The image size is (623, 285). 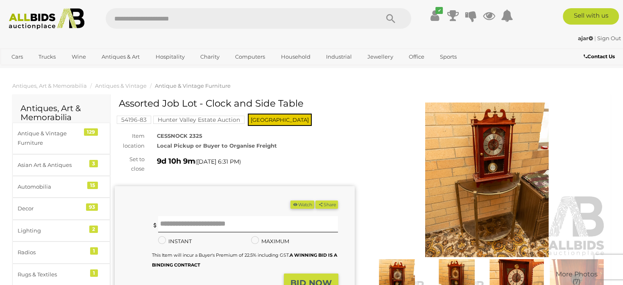 I want to click on mark: Hunter Valley Estate Auction, so click(x=199, y=120).